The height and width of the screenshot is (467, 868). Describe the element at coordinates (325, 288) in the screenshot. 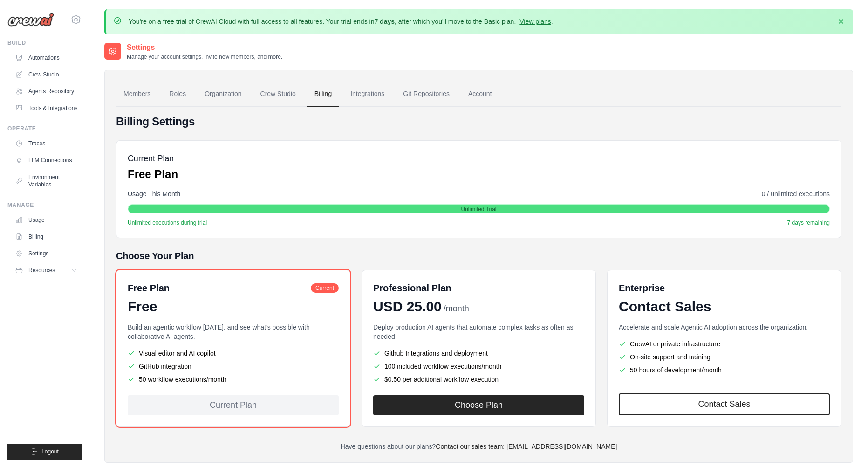

I see `span: Current` at that location.